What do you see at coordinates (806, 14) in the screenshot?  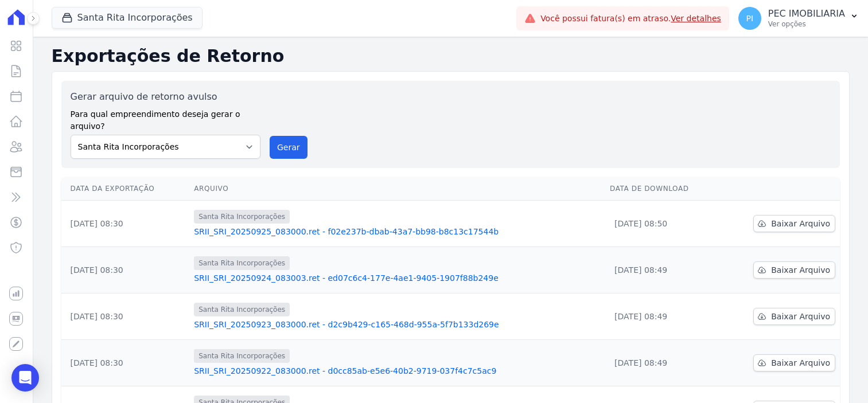 I see `p: PEC IMOBILIARIA` at bounding box center [806, 14].